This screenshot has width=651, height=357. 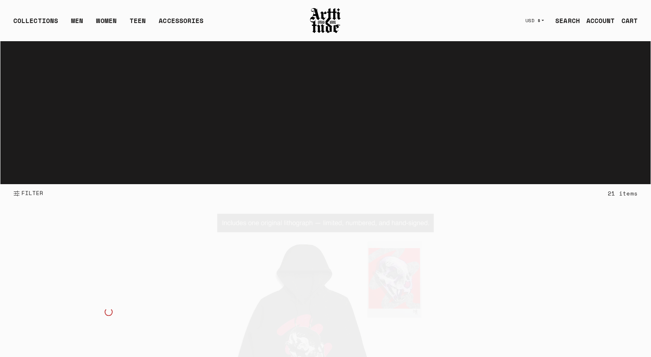 I want to click on a: TEEN, so click(x=138, y=24).